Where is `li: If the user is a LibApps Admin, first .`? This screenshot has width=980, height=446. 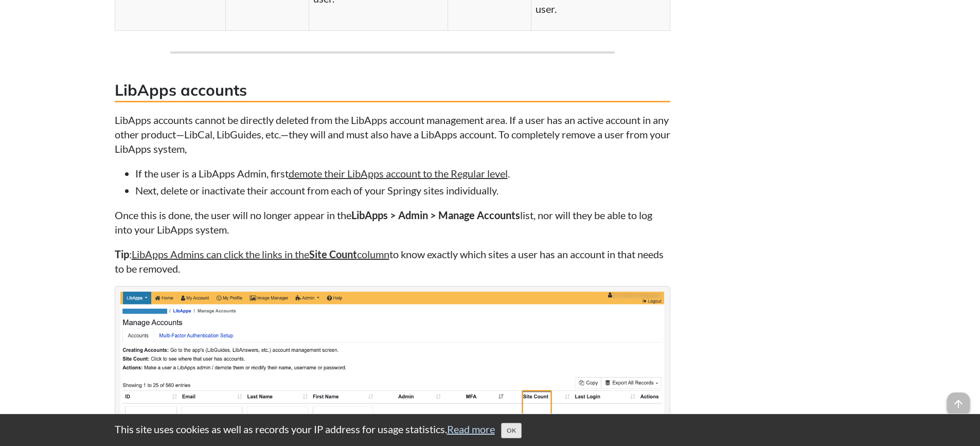 li: If the user is a LibApps Admin, first . is located at coordinates (403, 173).